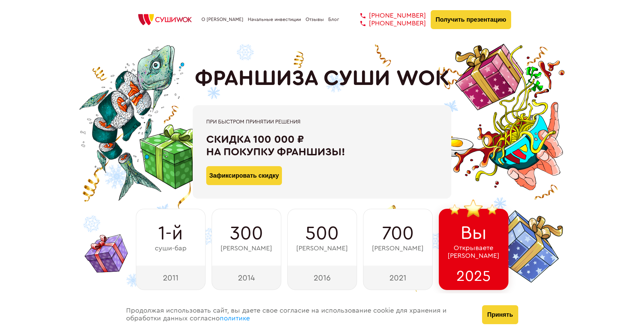 The width and height of the screenshot is (644, 336). What do you see at coordinates (322, 233) in the screenshot?
I see `span: 500` at bounding box center [322, 233].